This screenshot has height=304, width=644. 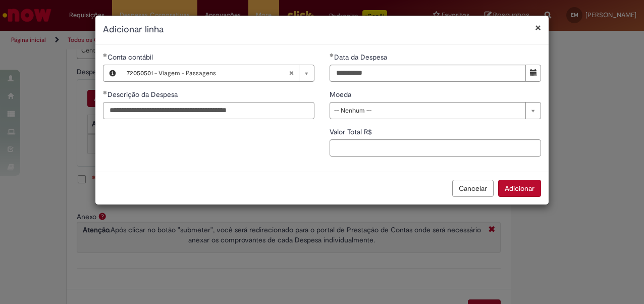 What do you see at coordinates (131, 57) in the screenshot?
I see `span: Necessários - Conta contábil` at bounding box center [131, 57].